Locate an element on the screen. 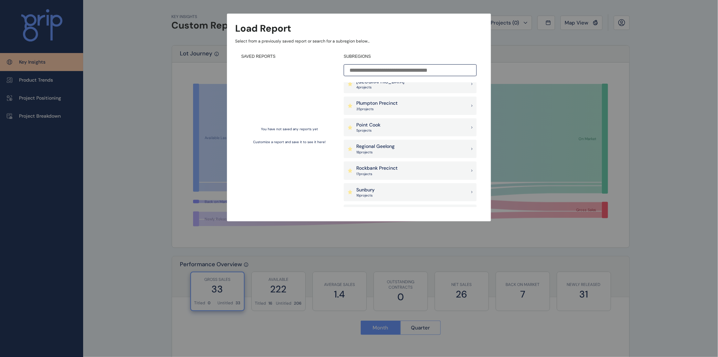 The image size is (718, 357). p: Regional Geelong is located at coordinates (376, 146).